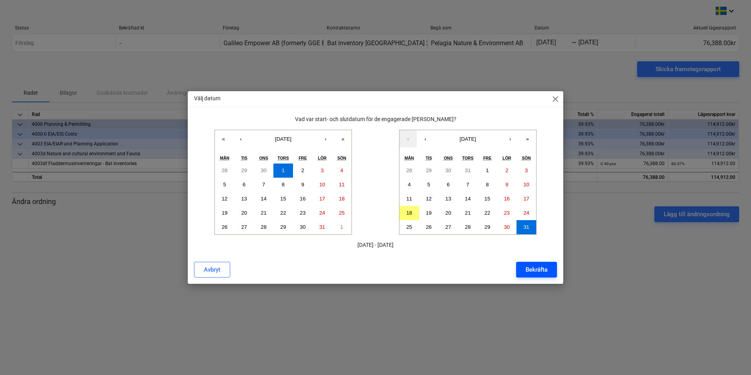 This screenshot has width=751, height=375. What do you see at coordinates (487, 227) in the screenshot?
I see `abbr: 29 augusti 2025` at bounding box center [487, 227].